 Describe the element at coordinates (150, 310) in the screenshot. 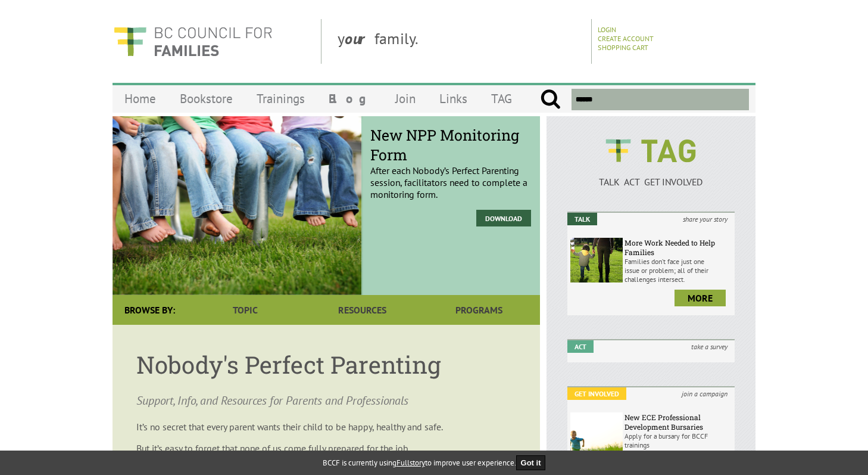

I see `div: Browse By:` at that location.